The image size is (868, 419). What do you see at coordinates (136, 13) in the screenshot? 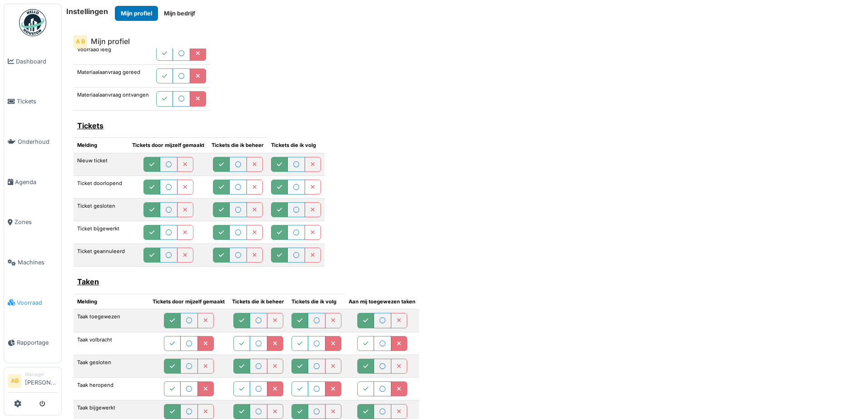
I see `a: Mijn profiel` at bounding box center [136, 13].